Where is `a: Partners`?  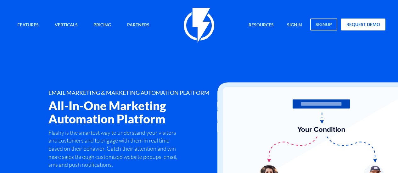 a: Partners is located at coordinates (138, 25).